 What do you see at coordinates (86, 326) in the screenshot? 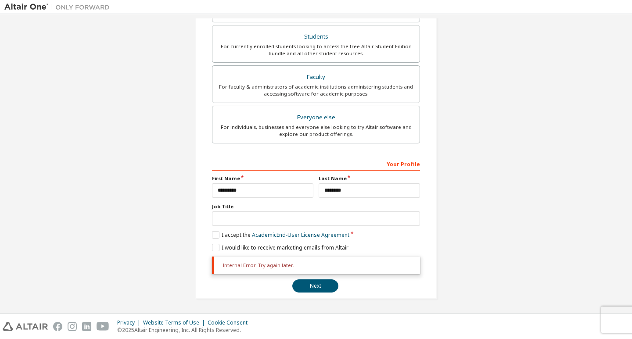
I see `img: linkedin.svg` at bounding box center [86, 326].